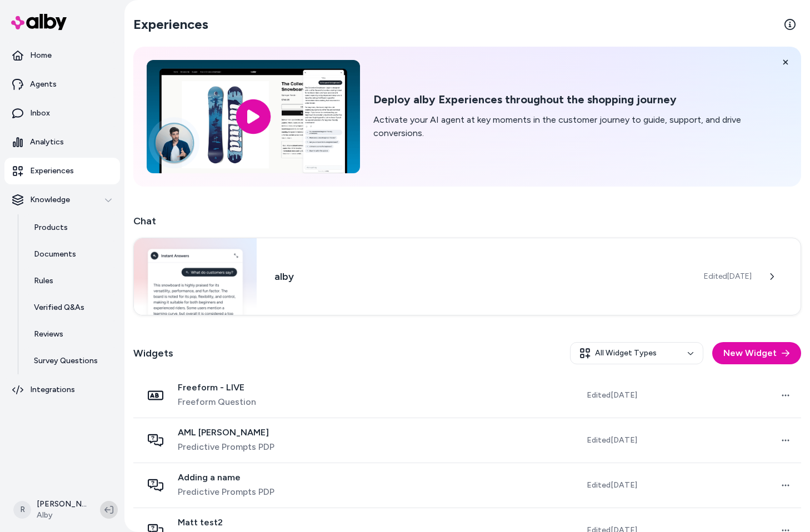  Describe the element at coordinates (43, 84) in the screenshot. I see `p: Agents` at that location.